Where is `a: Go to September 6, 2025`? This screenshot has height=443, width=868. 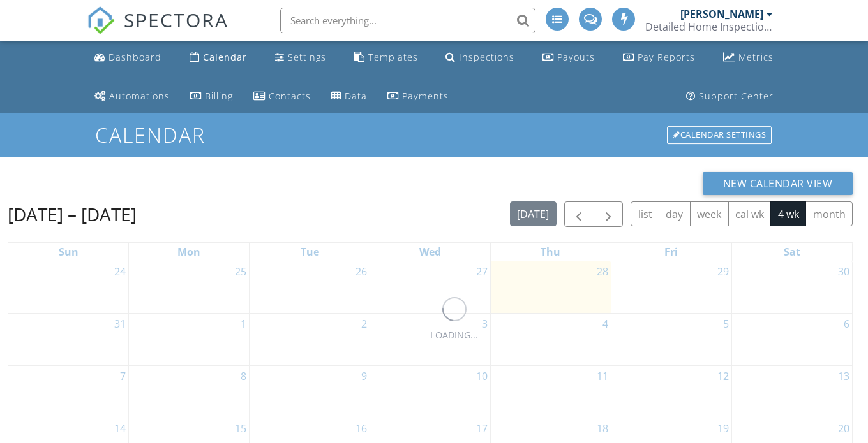 a: Go to September 6, 2025 is located at coordinates (847, 324).